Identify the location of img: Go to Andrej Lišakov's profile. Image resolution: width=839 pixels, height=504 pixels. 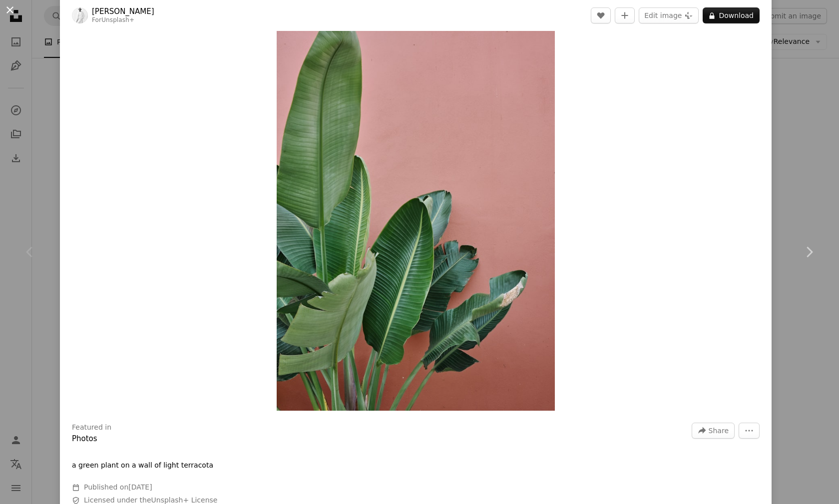
(80, 16).